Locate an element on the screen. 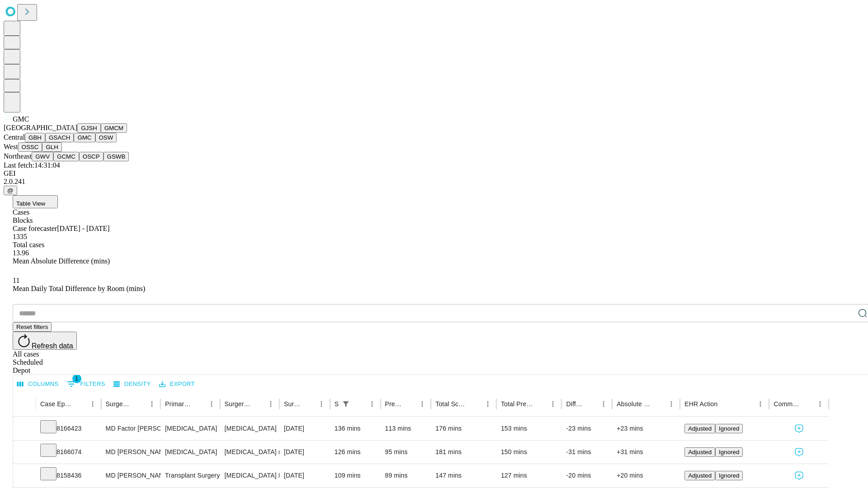  div: Total Scheduled Duration is located at coordinates (451, 404).